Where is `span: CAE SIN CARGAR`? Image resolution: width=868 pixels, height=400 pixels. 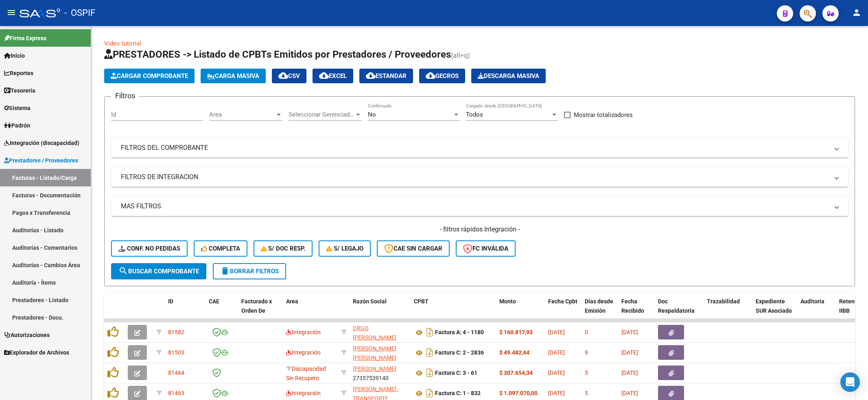 span: CAE SIN CARGAR is located at coordinates (413, 249).